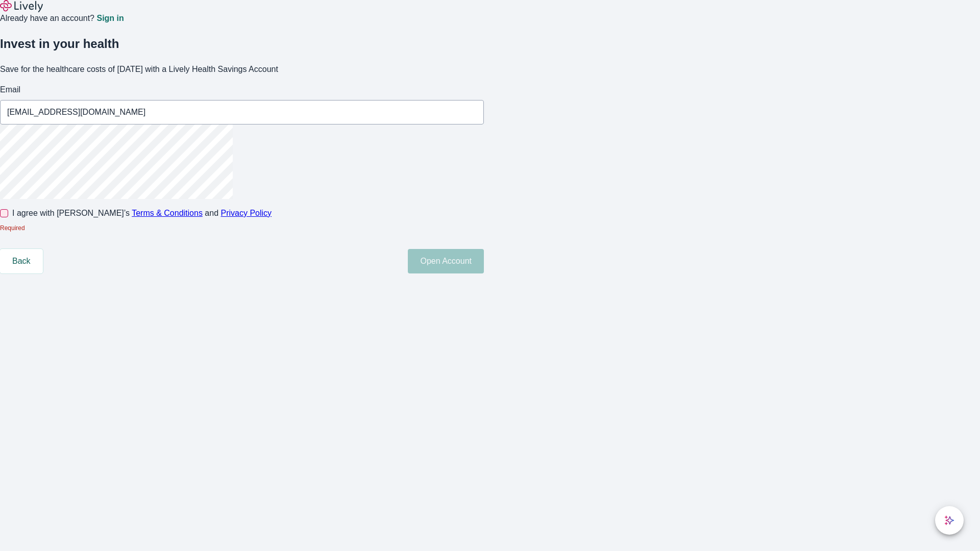 The image size is (980, 551). What do you see at coordinates (167, 213) in the screenshot?
I see `a: Terms & Conditions` at bounding box center [167, 213].